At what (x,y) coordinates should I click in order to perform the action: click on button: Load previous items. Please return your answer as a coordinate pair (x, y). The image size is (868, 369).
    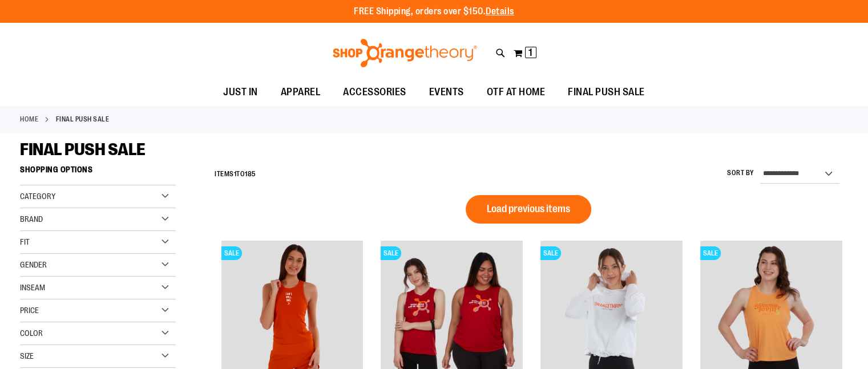
    Looking at the image, I should click on (528, 210).